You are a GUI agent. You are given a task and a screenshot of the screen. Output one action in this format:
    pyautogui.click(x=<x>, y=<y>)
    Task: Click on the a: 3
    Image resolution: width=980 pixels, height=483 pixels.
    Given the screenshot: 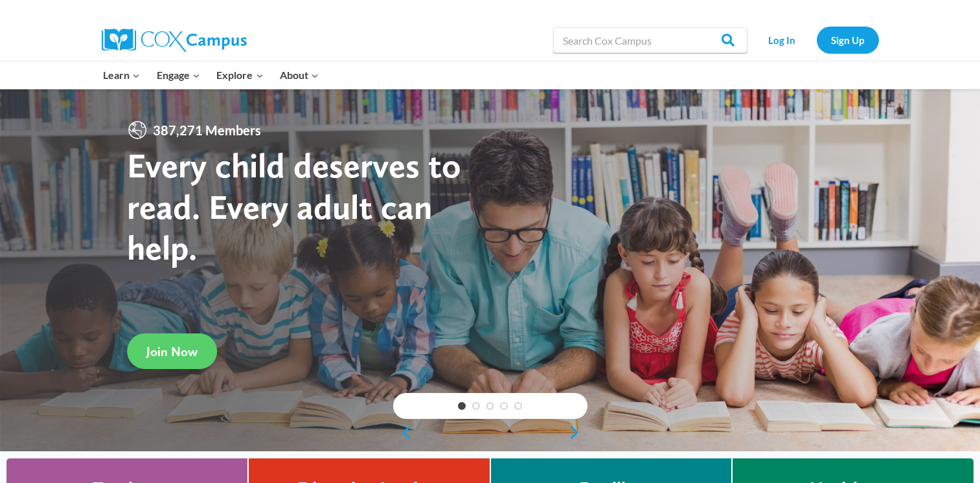 What is the action you would take?
    pyautogui.click(x=490, y=406)
    